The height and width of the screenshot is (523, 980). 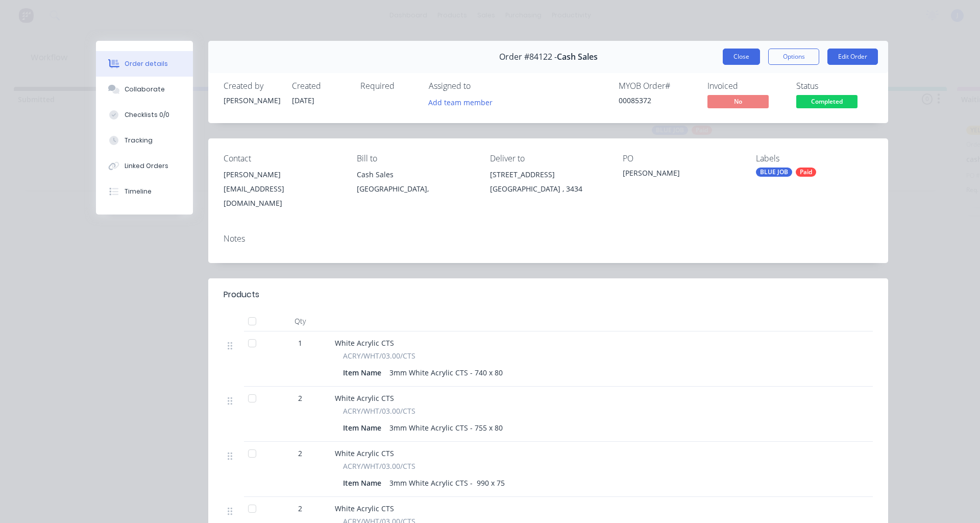 What do you see at coordinates (282, 158) in the screenshot?
I see `div: Contact` at bounding box center [282, 158].